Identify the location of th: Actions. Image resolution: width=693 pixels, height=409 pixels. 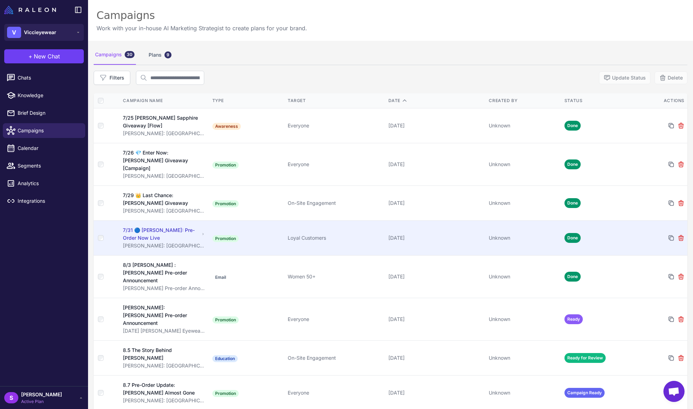
(662, 101).